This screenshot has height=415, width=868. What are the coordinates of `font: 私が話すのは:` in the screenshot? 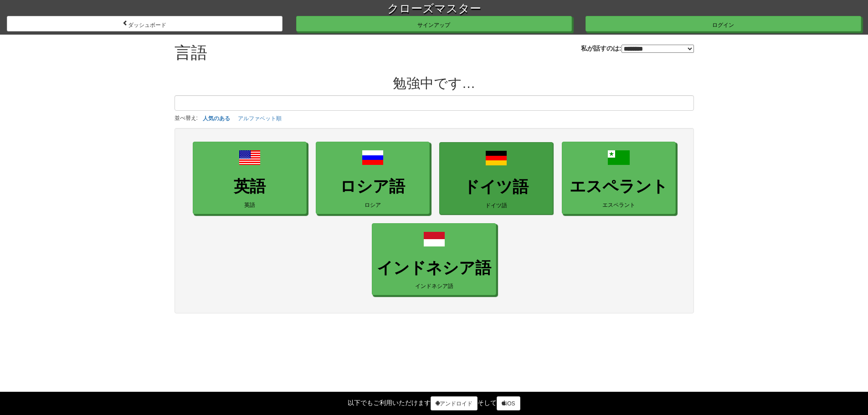 It's located at (601, 48).